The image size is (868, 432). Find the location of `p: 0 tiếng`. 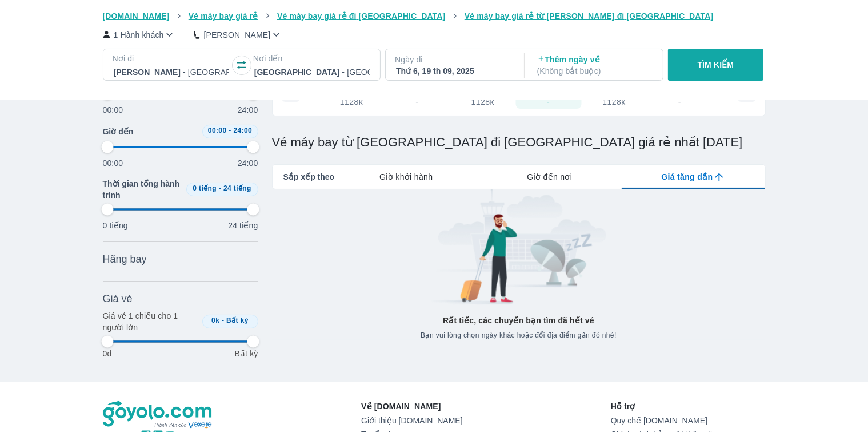

p: 0 tiếng is located at coordinates (115, 226).